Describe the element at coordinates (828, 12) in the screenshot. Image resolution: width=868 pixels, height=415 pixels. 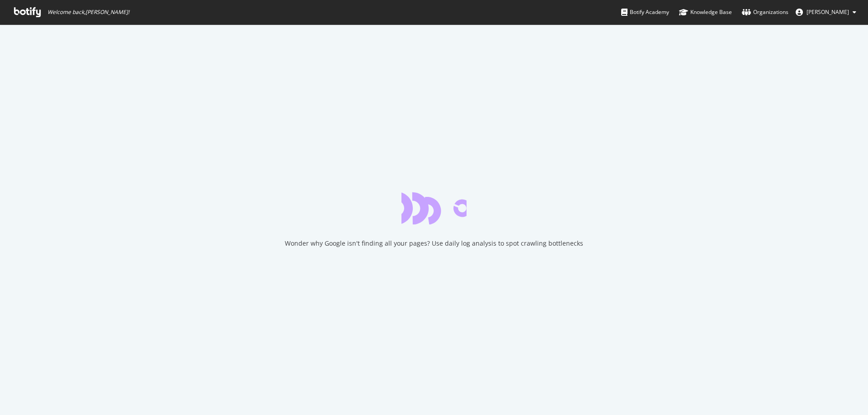
I see `span: Alex Keene` at that location.